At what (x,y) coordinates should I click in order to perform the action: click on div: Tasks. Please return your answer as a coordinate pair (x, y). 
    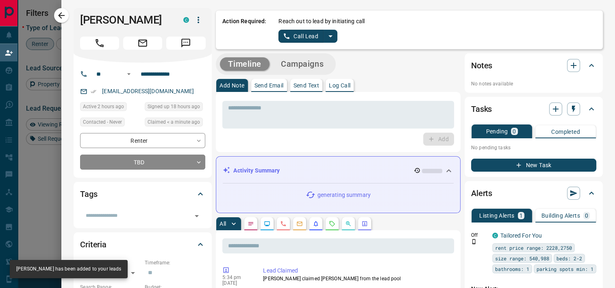
    Looking at the image, I should click on (534, 109).